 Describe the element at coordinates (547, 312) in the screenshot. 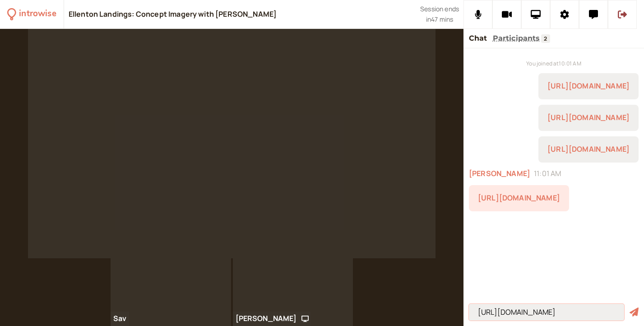

I see `input: Write a message...` at that location.